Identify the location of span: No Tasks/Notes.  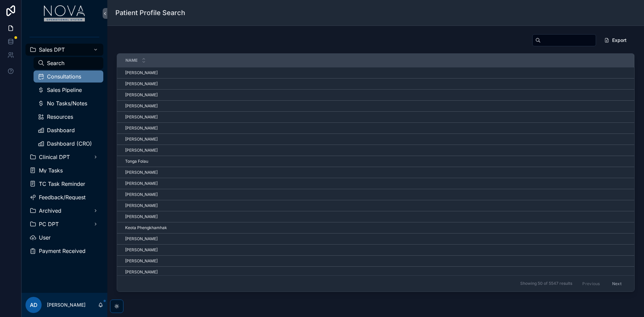
(67, 103).